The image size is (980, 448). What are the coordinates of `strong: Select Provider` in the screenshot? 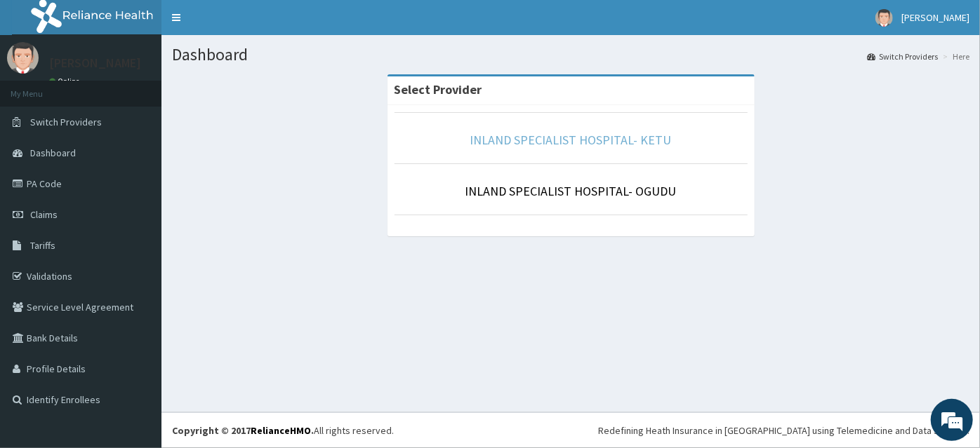 It's located at (438, 89).